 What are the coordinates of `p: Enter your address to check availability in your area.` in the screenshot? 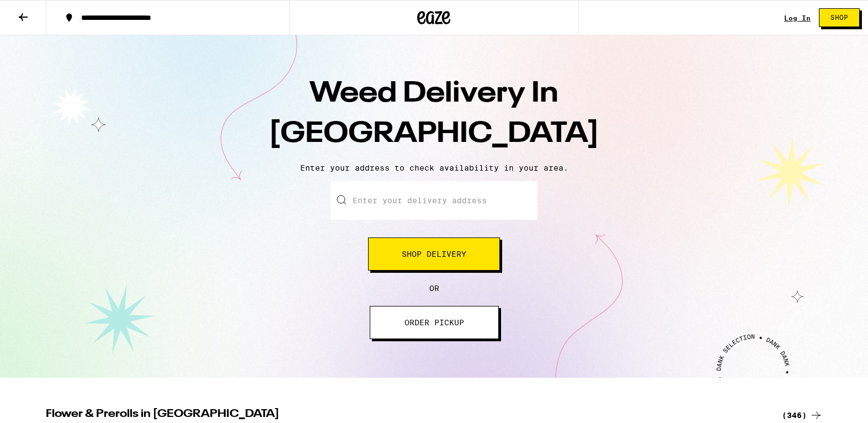 It's located at (434, 168).